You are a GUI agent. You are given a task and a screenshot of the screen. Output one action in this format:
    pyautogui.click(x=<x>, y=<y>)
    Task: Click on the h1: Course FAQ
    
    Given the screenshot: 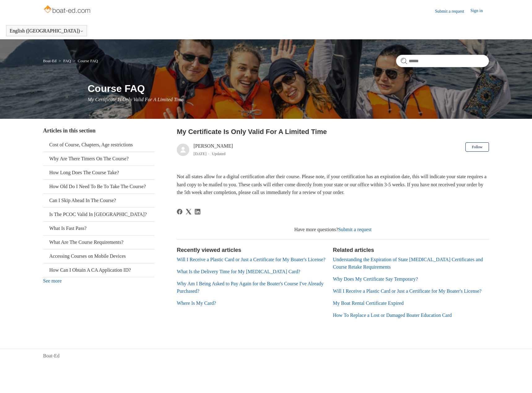 What is the action you would take?
    pyautogui.click(x=288, y=88)
    